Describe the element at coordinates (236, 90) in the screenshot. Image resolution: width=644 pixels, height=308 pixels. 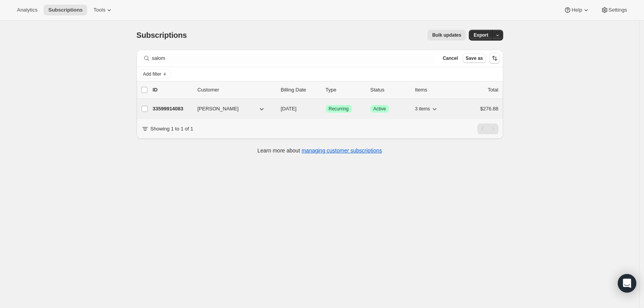
I see `p: Customer` at that location.